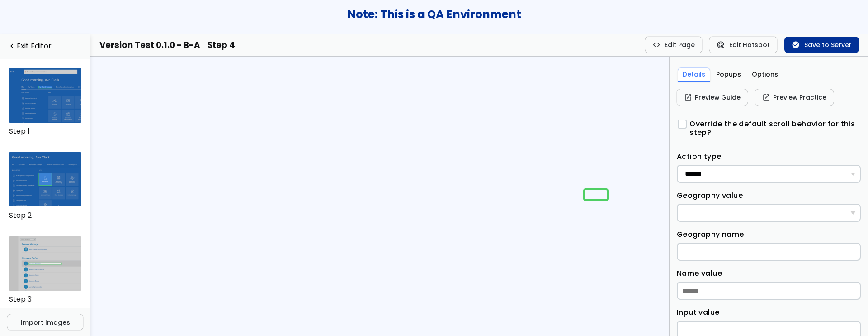  I want to click on button: Details, so click(694, 74).